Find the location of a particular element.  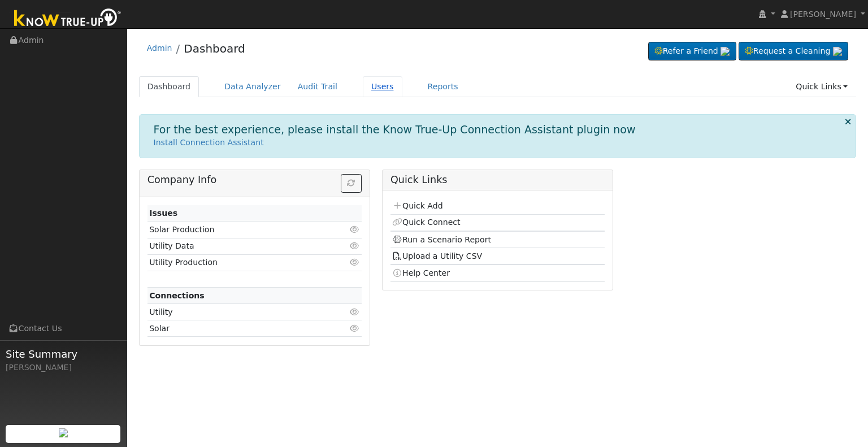

a: Admin is located at coordinates (159, 48).